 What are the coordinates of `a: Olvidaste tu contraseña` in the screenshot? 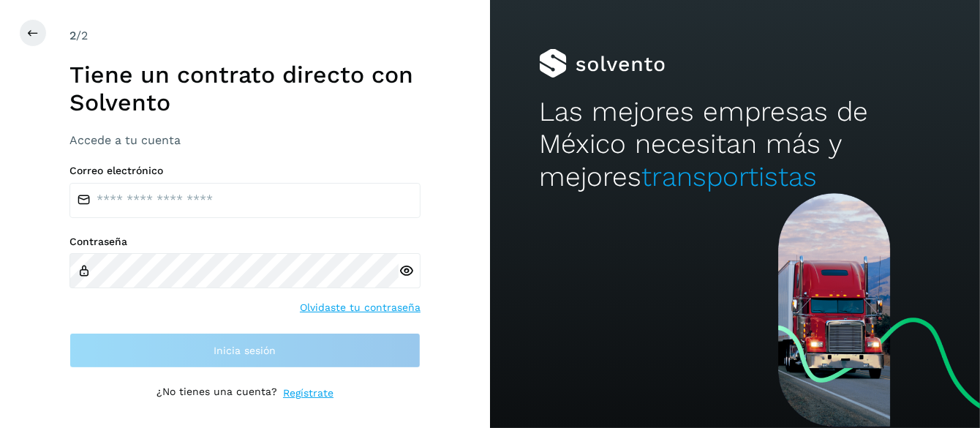 It's located at (360, 307).